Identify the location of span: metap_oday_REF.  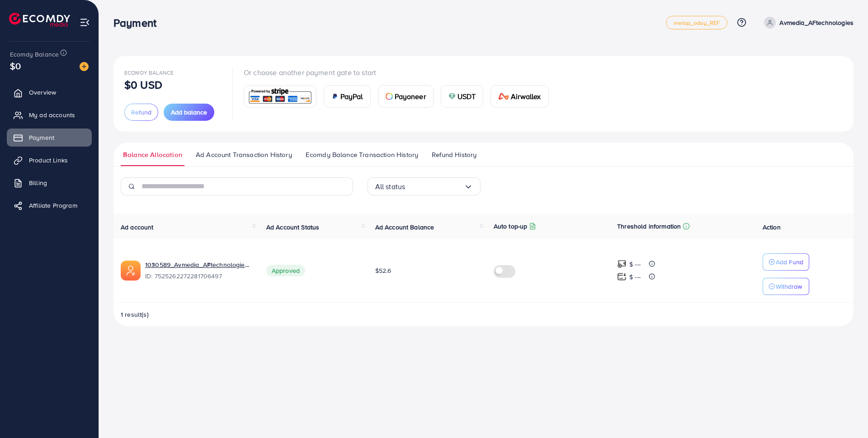
(697, 23).